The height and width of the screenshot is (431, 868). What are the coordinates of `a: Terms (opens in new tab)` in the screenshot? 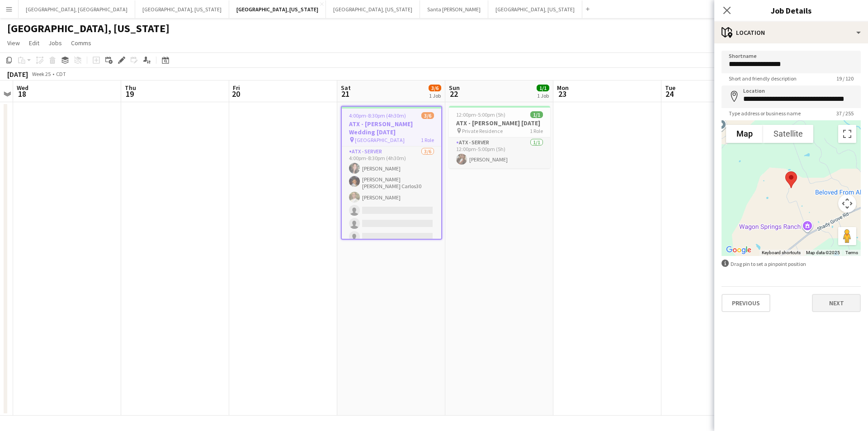 It's located at (852, 253).